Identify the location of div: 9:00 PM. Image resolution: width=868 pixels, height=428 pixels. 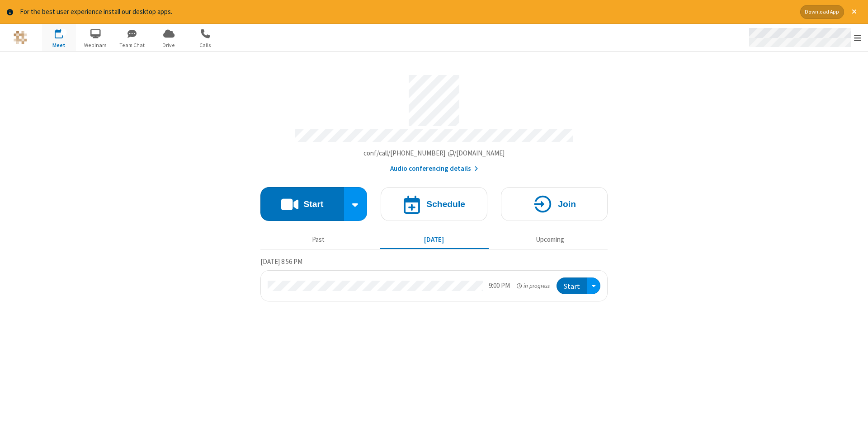
(499, 286).